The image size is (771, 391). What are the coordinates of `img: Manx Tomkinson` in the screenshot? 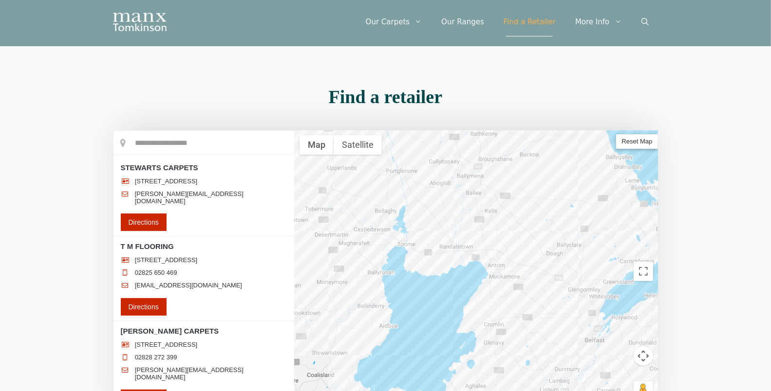 It's located at (140, 22).